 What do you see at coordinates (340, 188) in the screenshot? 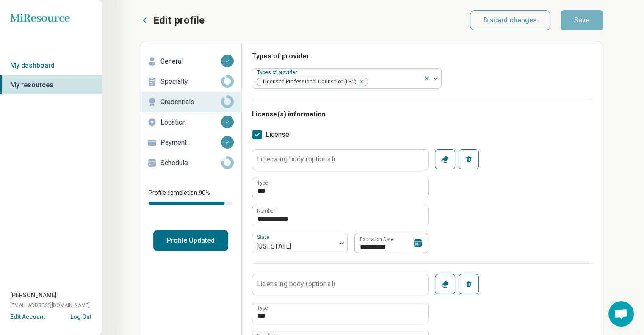
I see `input: credential.licenses.0.name` at bounding box center [340, 188].